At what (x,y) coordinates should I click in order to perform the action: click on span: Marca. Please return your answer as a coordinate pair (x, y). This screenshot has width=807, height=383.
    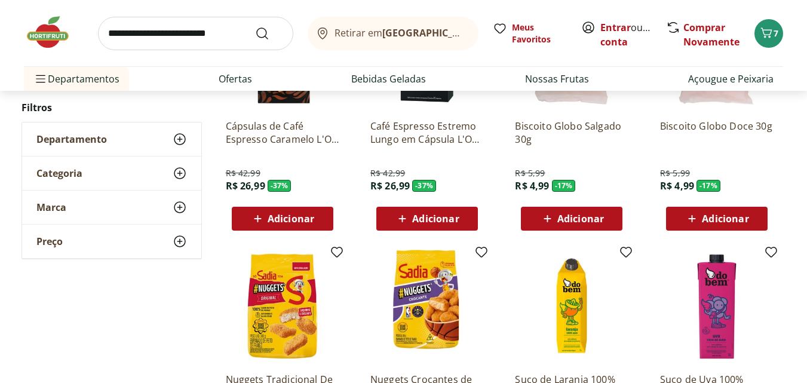
    Looking at the image, I should click on (51, 207).